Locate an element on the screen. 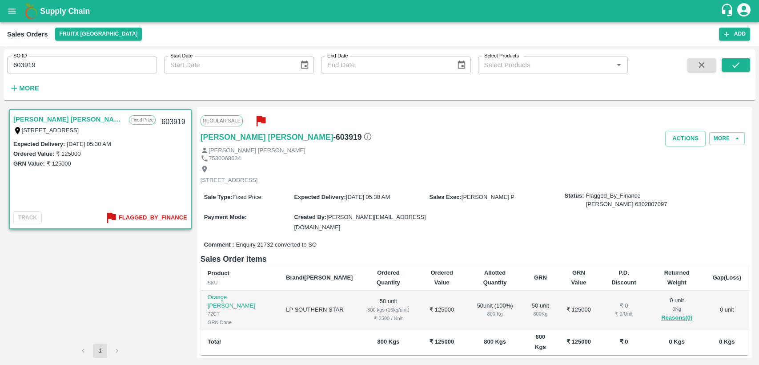  div: Sales Orders is located at coordinates (28, 34).